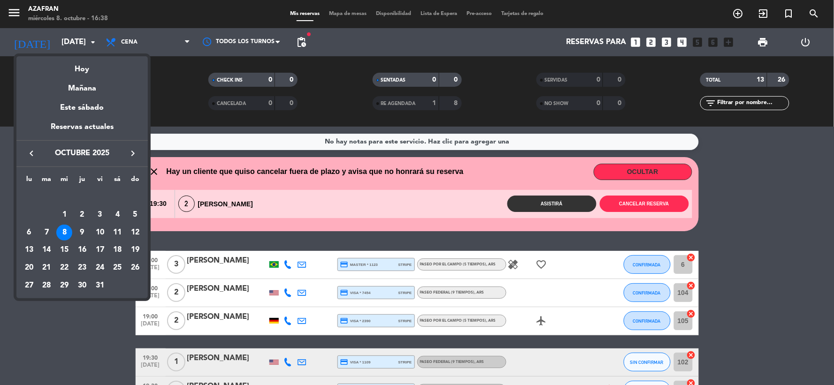 The image size is (834, 385). I want to click on button: keyboard_arrow_left, so click(31, 153).